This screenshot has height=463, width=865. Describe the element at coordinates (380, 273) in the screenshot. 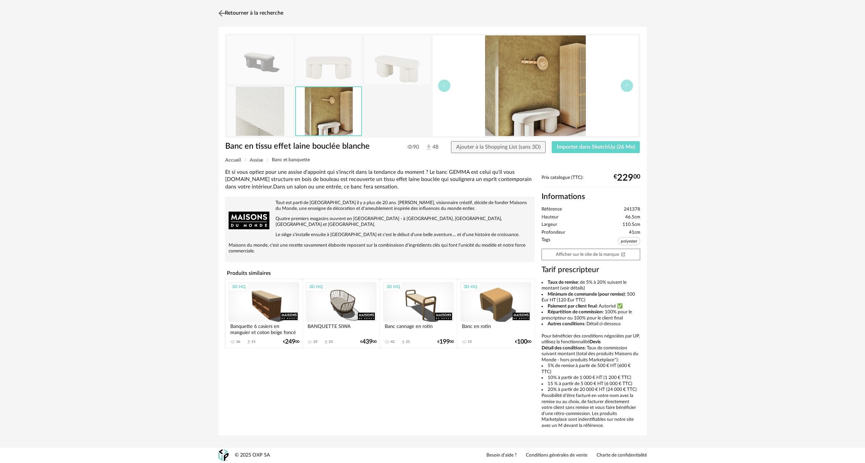

I see `h4: Produits similaires` at that location.